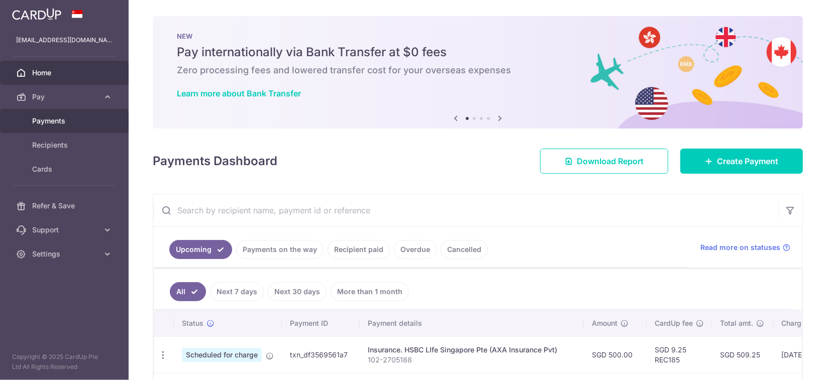 The width and height of the screenshot is (827, 380). What do you see at coordinates (239, 93) in the screenshot?
I see `a: Learn more about Bank Transfer` at bounding box center [239, 93].